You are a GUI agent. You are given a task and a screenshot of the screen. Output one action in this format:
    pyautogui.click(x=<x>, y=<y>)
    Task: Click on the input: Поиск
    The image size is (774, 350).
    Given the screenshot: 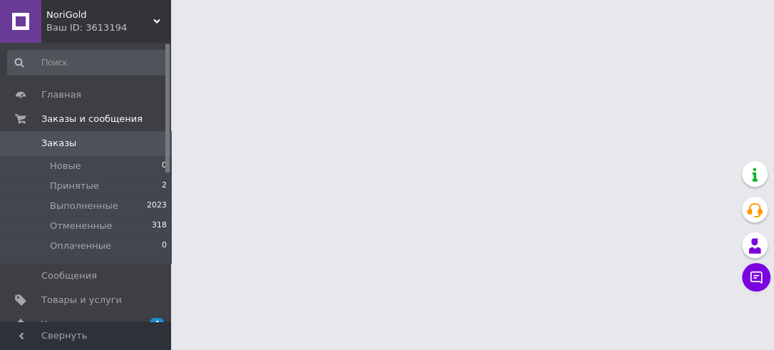 What is the action you would take?
    pyautogui.click(x=88, y=63)
    